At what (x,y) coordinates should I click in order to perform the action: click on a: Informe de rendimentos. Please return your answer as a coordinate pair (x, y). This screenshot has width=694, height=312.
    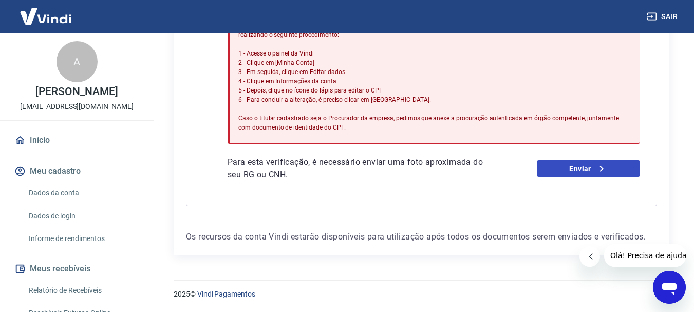
    Looking at the image, I should click on (83, 239).